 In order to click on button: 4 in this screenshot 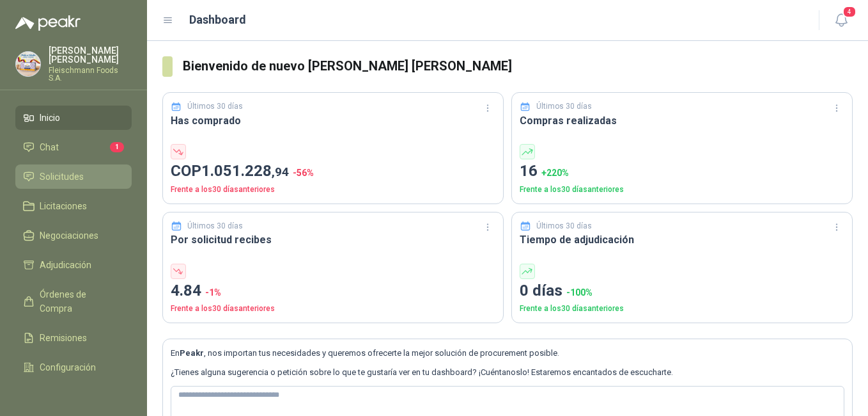, I will do `click(841, 21)`.